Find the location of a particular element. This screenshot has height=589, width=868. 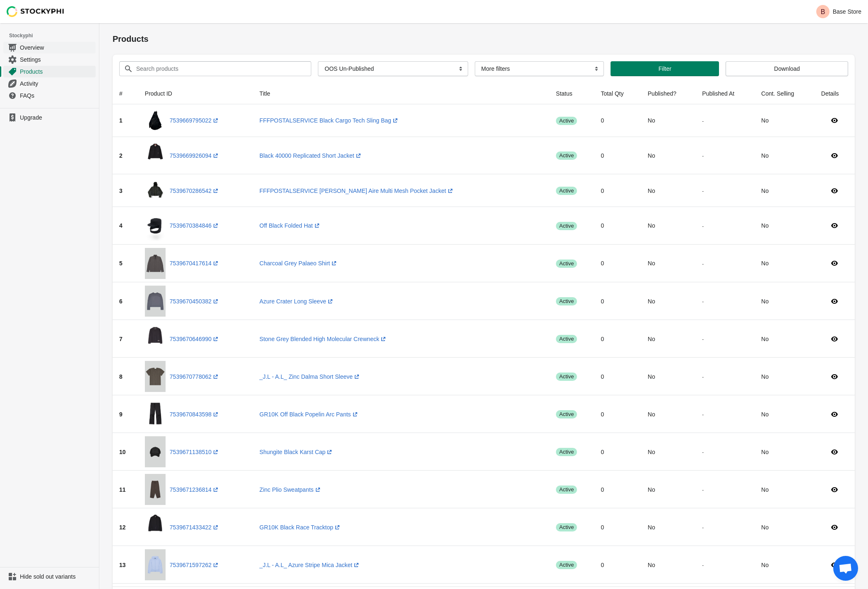

a: Zinc Plio Sweatpants(opens a new window) is located at coordinates (290, 489).